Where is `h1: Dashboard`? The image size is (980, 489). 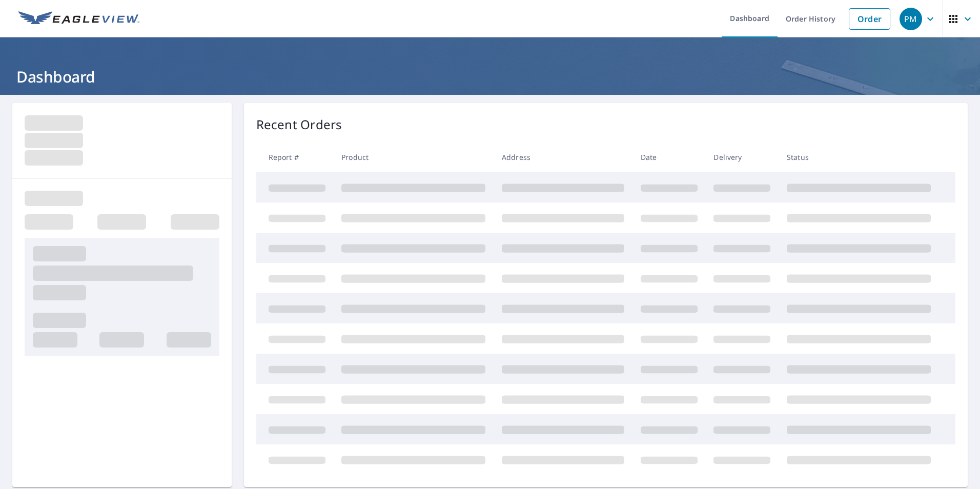 h1: Dashboard is located at coordinates (490, 76).